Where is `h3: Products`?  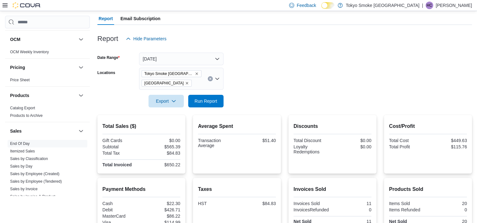 h3: Products is located at coordinates (20, 96).